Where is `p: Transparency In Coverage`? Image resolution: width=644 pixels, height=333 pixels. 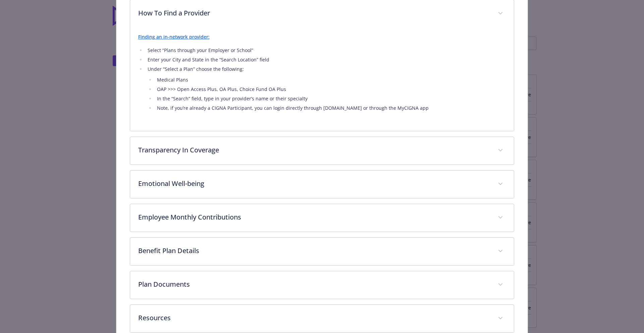
p: Transparency In Coverage is located at coordinates (314, 150).